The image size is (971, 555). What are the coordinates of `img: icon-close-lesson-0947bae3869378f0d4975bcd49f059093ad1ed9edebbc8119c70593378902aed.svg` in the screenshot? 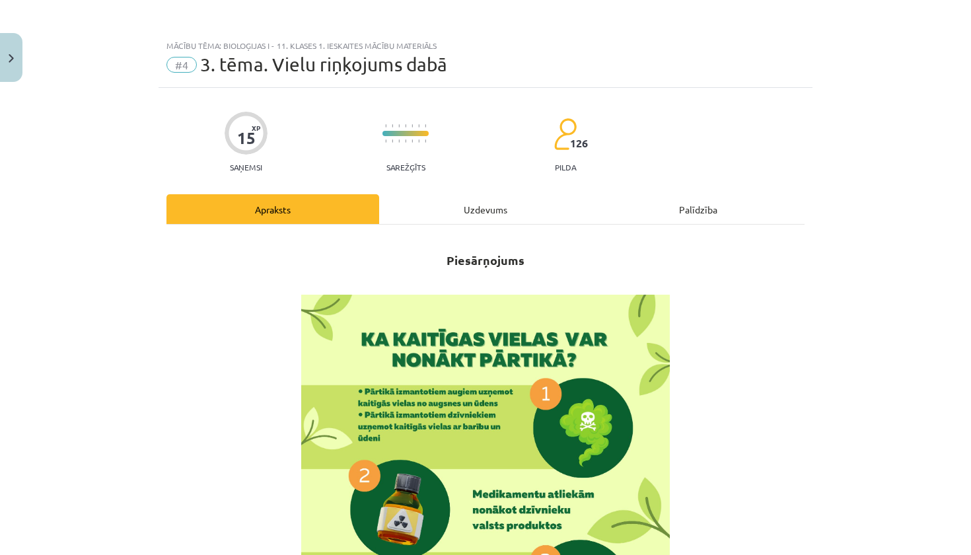 It's located at (11, 58).